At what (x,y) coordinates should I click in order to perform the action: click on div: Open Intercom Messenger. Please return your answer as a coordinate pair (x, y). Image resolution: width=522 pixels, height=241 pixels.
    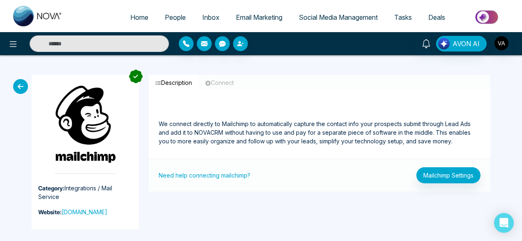
    Looking at the image, I should click on (504, 223).